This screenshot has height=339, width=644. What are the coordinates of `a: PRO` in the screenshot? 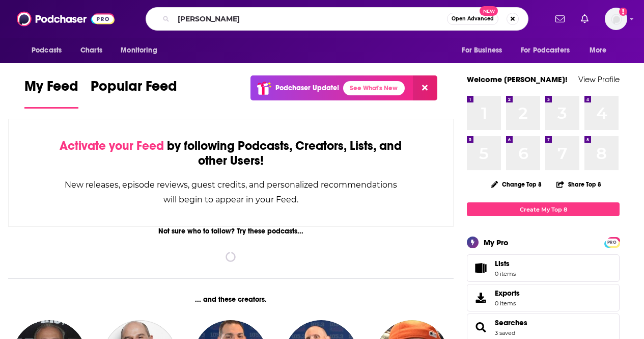 It's located at (612, 241).